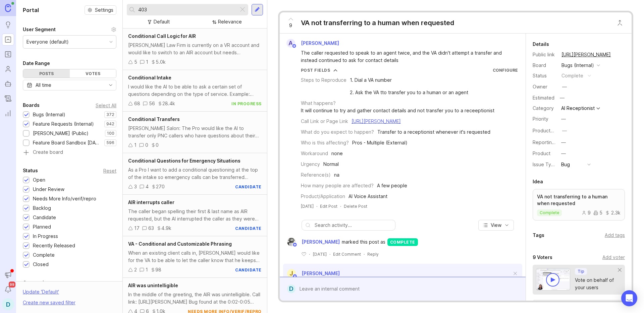 The width and height of the screenshot is (644, 313). Describe the element at coordinates (44, 85) in the screenshot. I see `div: All time` at that location.